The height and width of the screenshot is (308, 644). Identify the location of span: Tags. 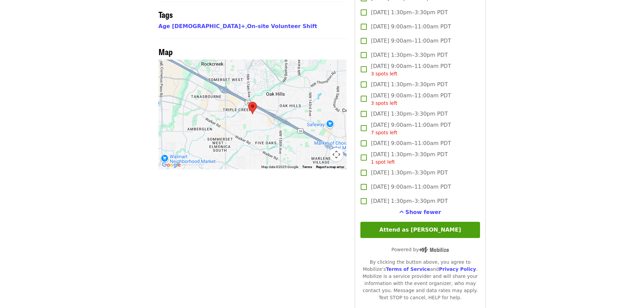
(166, 14).